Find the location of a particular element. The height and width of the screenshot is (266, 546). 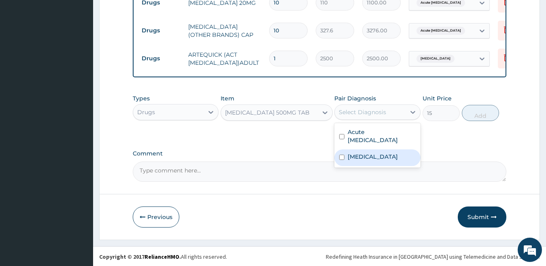

div: Select Diagnosis is located at coordinates (362, 112).